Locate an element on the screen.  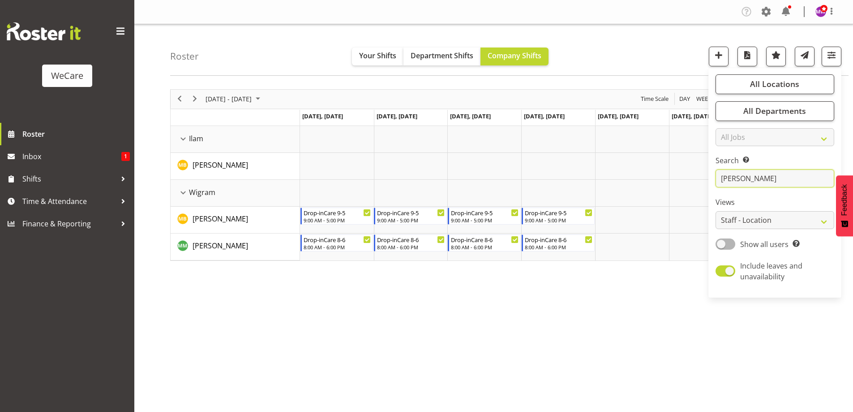
button: Company Shifts is located at coordinates (515, 56).